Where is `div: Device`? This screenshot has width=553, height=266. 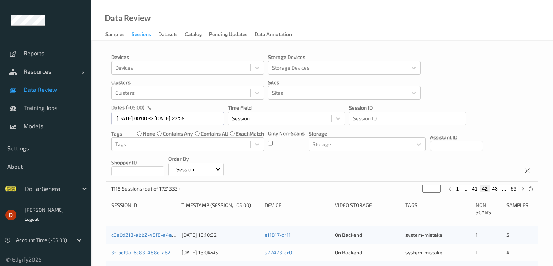
div: Device is located at coordinates (297, 209).